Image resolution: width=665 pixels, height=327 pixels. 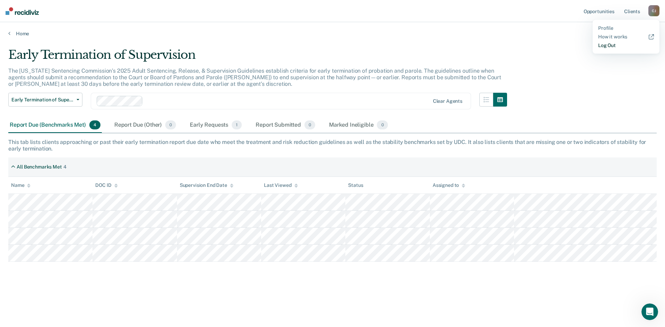 What do you see at coordinates (654, 11) in the screenshot?
I see `button: CJ` at bounding box center [654, 11].